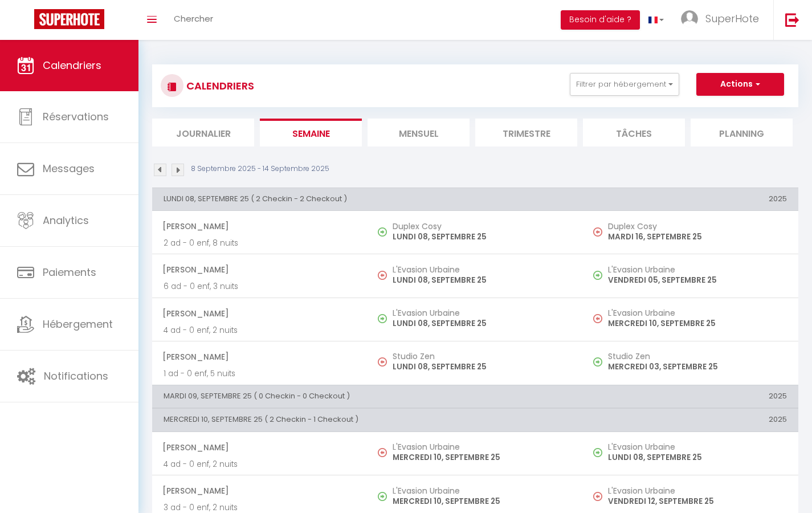 This screenshot has width=812, height=513. Describe the element at coordinates (260, 373) in the screenshot. I see `p: 1 ad - 0 enf, 5 nuits` at that location.